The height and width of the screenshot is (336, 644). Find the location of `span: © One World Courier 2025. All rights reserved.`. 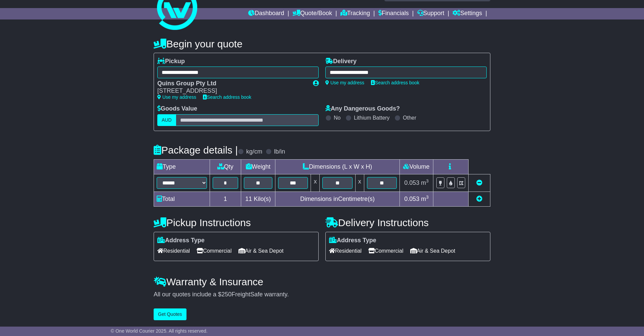

span: © One World Courier 2025. All rights reserved. is located at coordinates (159, 331).